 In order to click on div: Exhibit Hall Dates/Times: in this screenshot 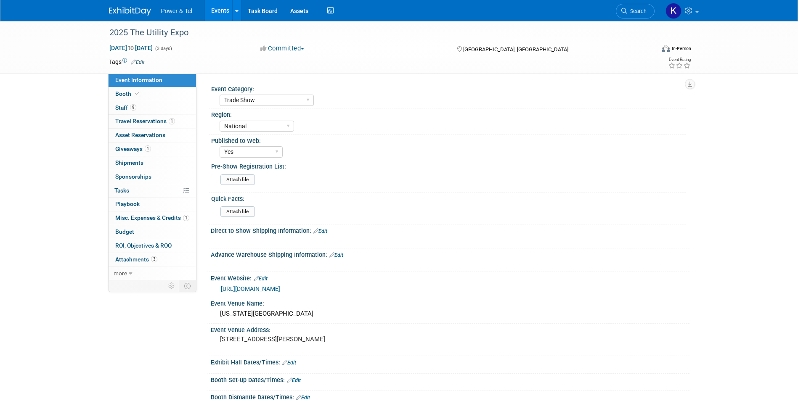, I will do `click(450, 362)`.